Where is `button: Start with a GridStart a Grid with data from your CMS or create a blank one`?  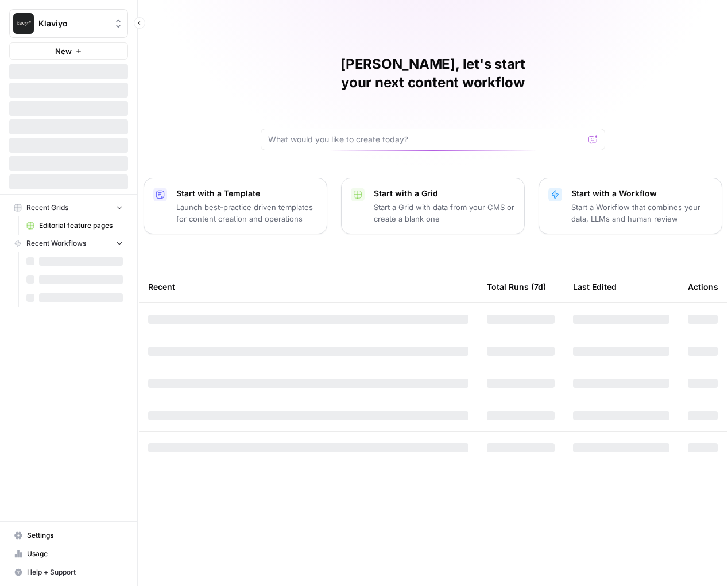
button: Start with a GridStart a Grid with data from your CMS or create a blank one is located at coordinates (433, 206).